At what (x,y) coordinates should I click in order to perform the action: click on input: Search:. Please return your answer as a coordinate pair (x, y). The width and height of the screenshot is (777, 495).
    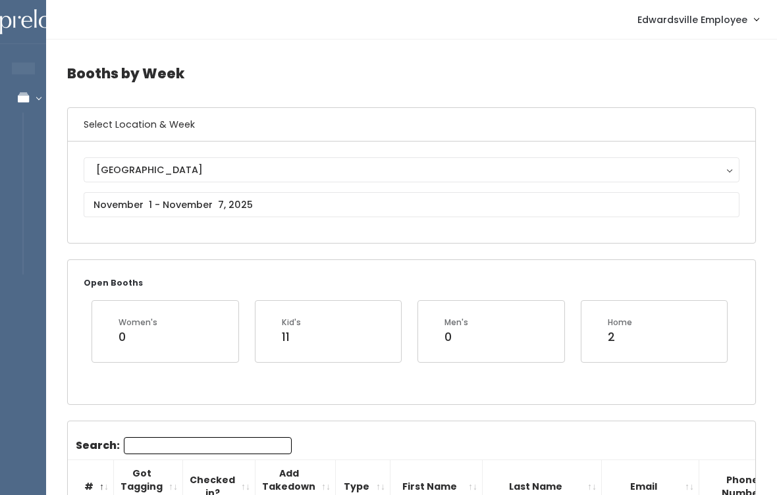
    Looking at the image, I should click on (207, 446).